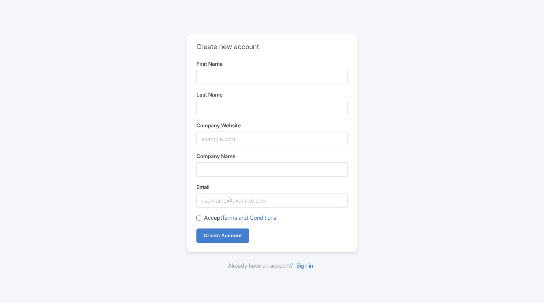  Describe the element at coordinates (272, 266) in the screenshot. I see `div: Already have an account?` at that location.